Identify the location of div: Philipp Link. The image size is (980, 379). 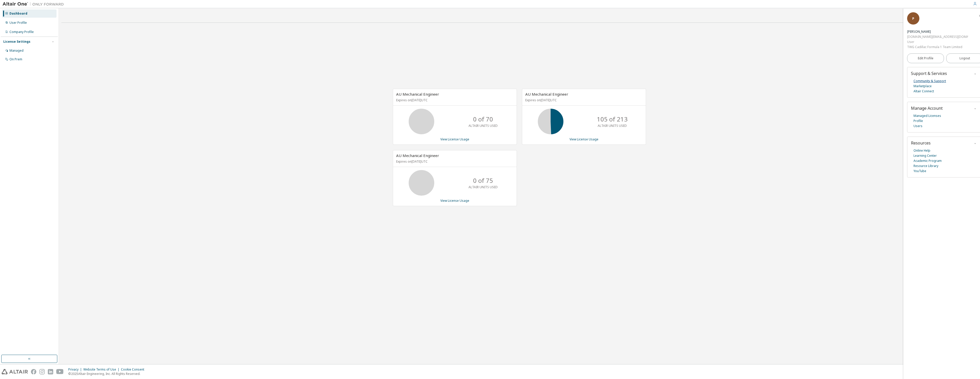
(938, 32).